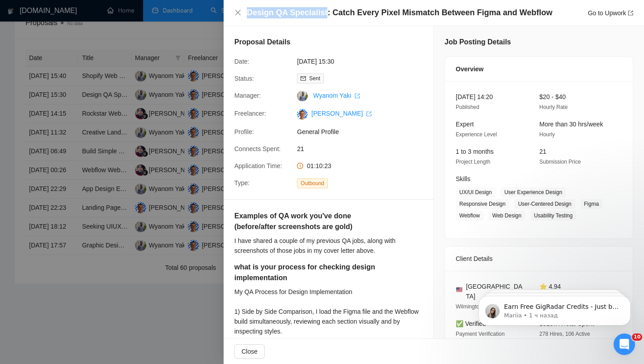 The height and width of the screenshot is (364, 644). What do you see at coordinates (465, 124) in the screenshot?
I see `span: Expert` at bounding box center [465, 124].